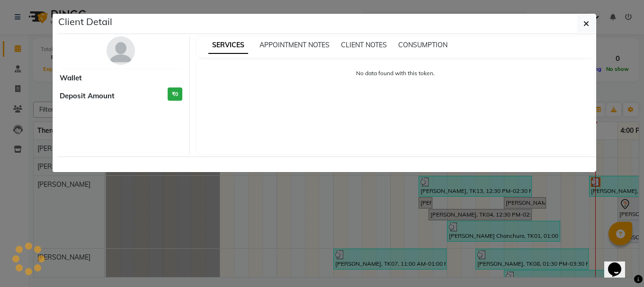  I want to click on span: APPOINTMENT NOTES, so click(294, 45).